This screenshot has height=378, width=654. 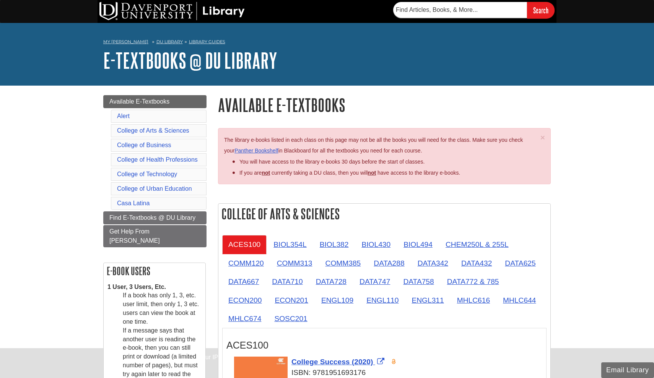 What do you see at coordinates (418, 244) in the screenshot?
I see `a: BIOL494` at bounding box center [418, 244].